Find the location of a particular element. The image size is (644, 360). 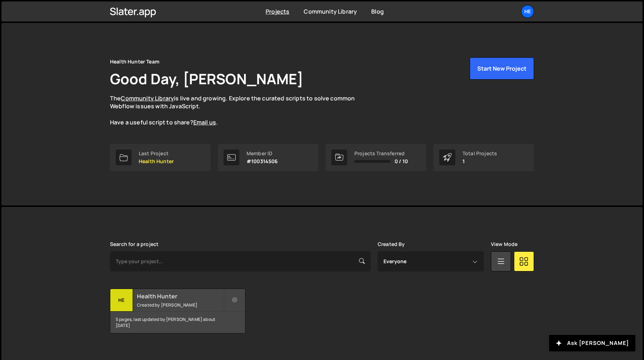

span: 0 / 10 is located at coordinates (401, 161).